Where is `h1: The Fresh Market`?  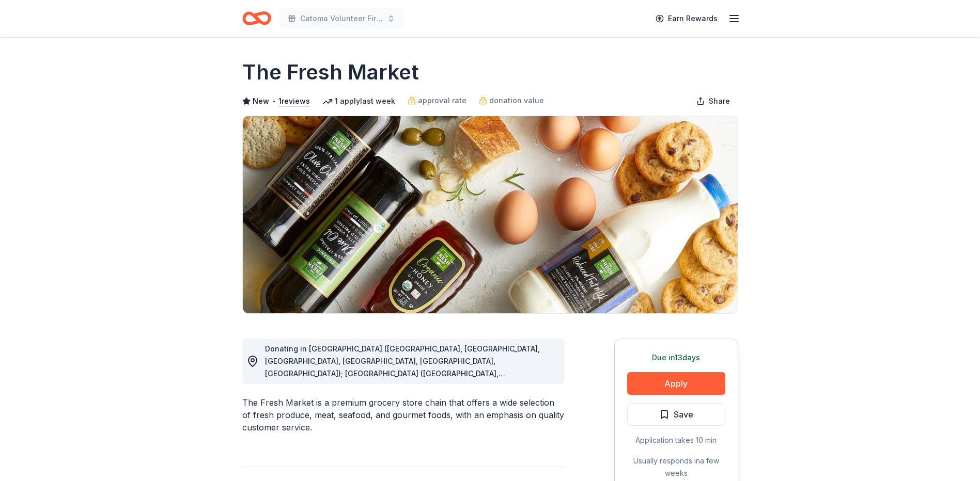
h1: The Fresh Market is located at coordinates (330, 72).